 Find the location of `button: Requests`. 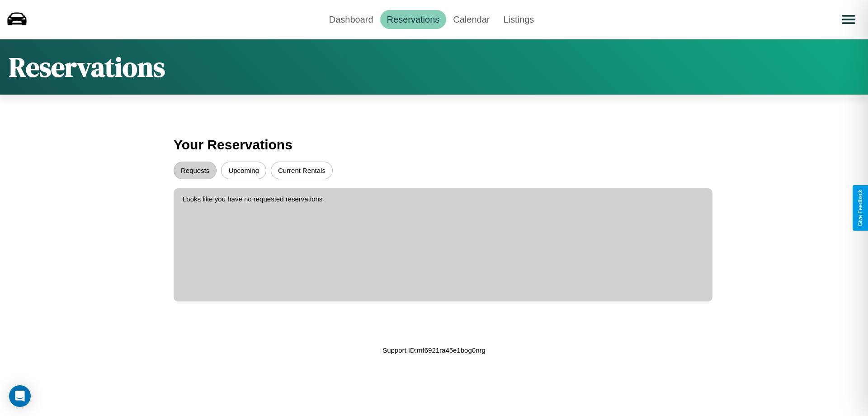

button: Requests is located at coordinates (195, 170).